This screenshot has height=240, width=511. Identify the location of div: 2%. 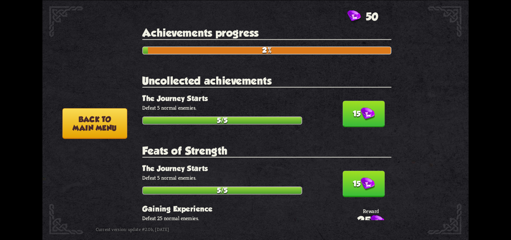
(267, 51).